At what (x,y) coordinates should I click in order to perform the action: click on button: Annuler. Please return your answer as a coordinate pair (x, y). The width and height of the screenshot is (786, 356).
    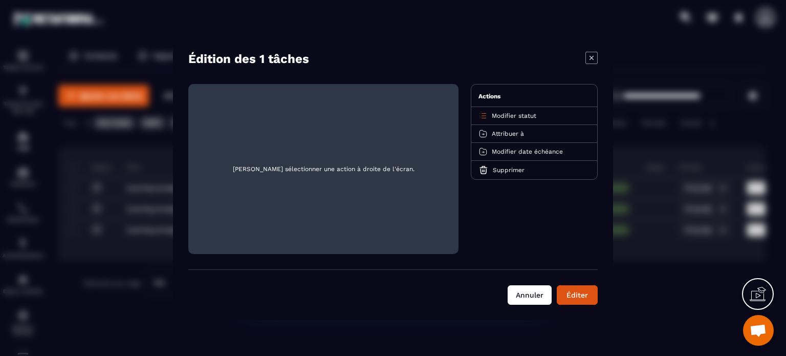
    Looking at the image, I should click on (530, 295).